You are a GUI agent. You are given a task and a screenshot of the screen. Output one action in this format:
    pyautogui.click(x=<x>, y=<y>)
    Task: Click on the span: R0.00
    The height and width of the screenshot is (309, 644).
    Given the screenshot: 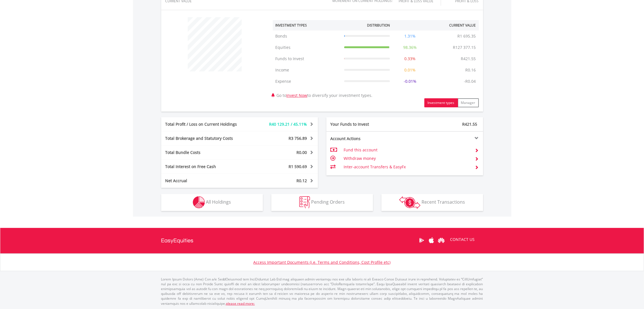 What is the action you would take?
    pyautogui.click(x=302, y=152)
    